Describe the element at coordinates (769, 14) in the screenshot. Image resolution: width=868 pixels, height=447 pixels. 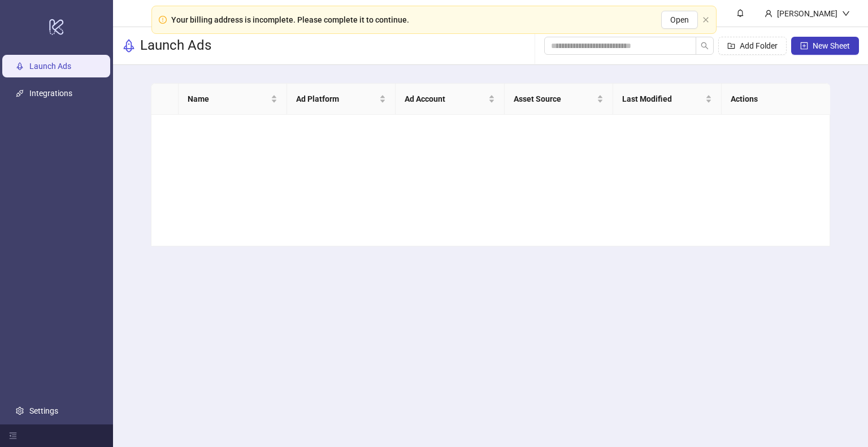
I see `span: user` at that location.